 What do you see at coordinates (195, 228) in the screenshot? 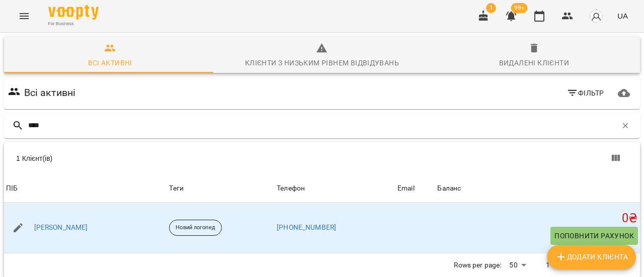
I see `div: Новий логопед` at bounding box center [195, 228].